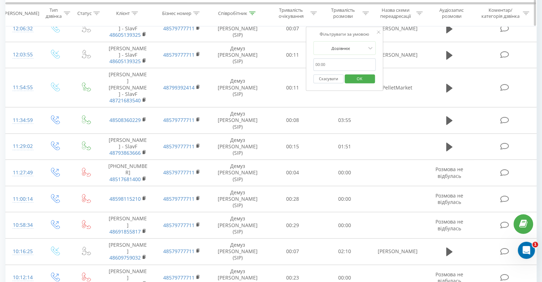 Image resolution: width=542 pixels, height=282 pixels. What do you see at coordinates (344, 121) in the screenshot?
I see `td: 03:55` at bounding box center [344, 121].